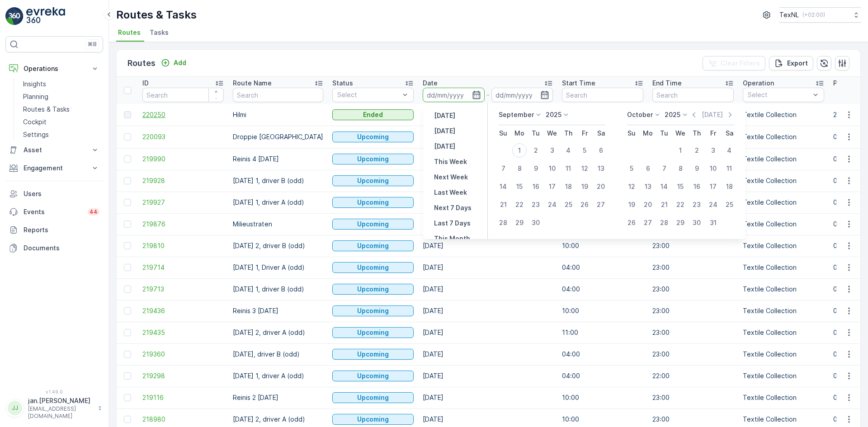  I want to click on p: 2025, so click(672, 115).